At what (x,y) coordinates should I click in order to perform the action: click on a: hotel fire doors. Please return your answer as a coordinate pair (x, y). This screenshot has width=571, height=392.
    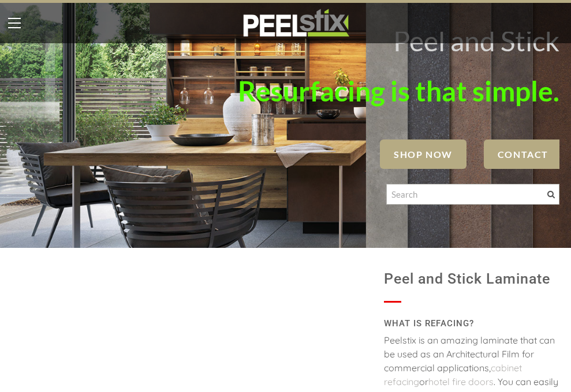
    Looking at the image, I should click on (461, 381).